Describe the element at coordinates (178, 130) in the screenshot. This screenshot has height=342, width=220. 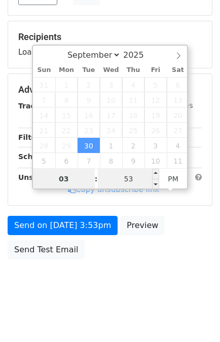
I see `span: September 27, 2025` at that location.